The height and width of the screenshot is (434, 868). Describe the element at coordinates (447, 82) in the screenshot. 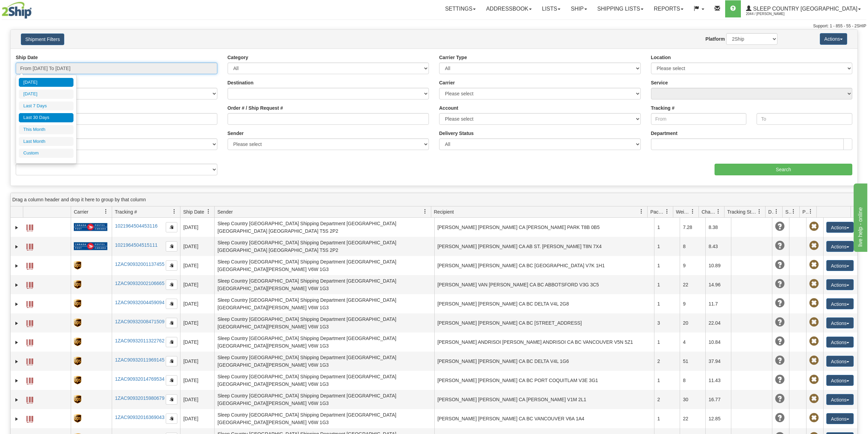

I see `label: Carrier` at that location.